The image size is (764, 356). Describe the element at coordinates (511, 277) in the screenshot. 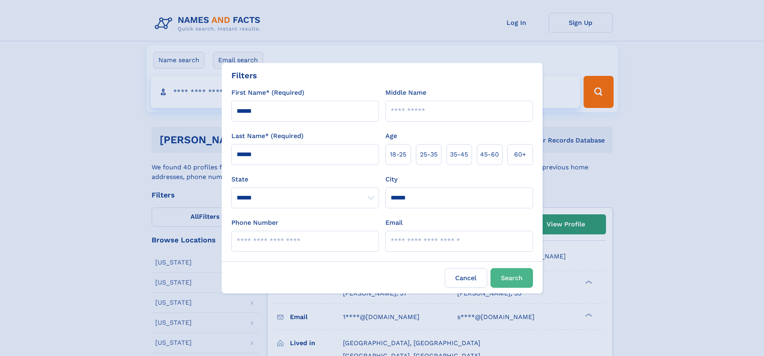

I see `button: Search` at that location.